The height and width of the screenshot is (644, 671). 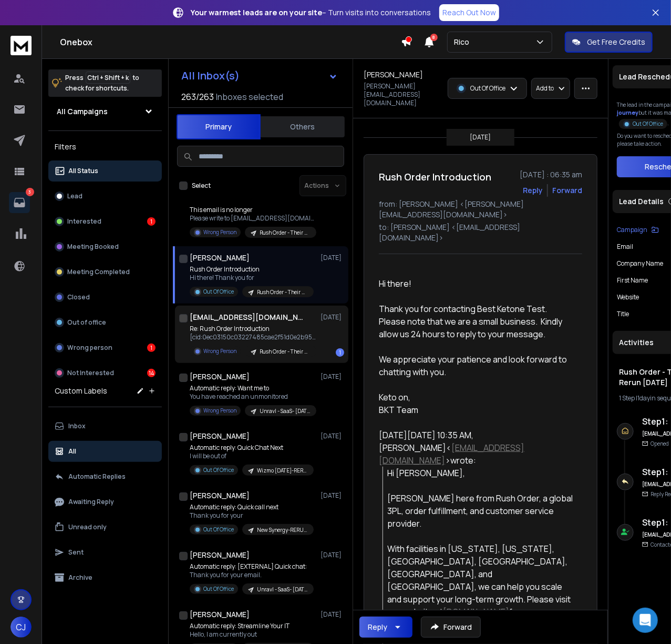 I want to click on font: Rush Order Introduction, so click(x=224, y=269).